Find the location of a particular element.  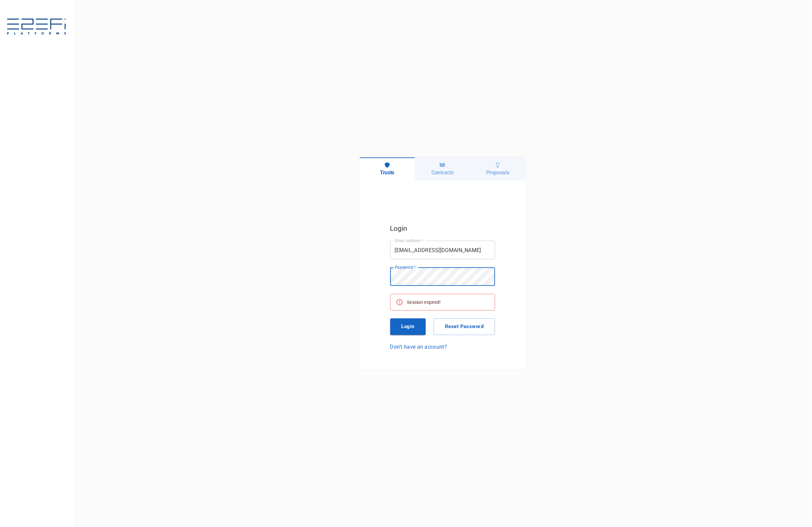

a: Don't have an account? is located at coordinates (442, 347).